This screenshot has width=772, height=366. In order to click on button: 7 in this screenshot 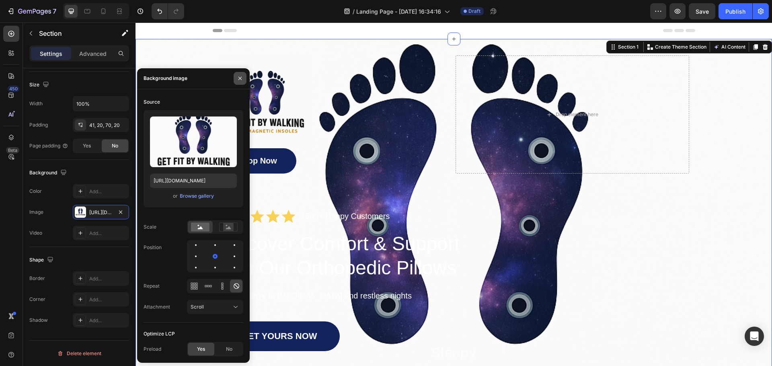, I will do `click(31, 11)`.